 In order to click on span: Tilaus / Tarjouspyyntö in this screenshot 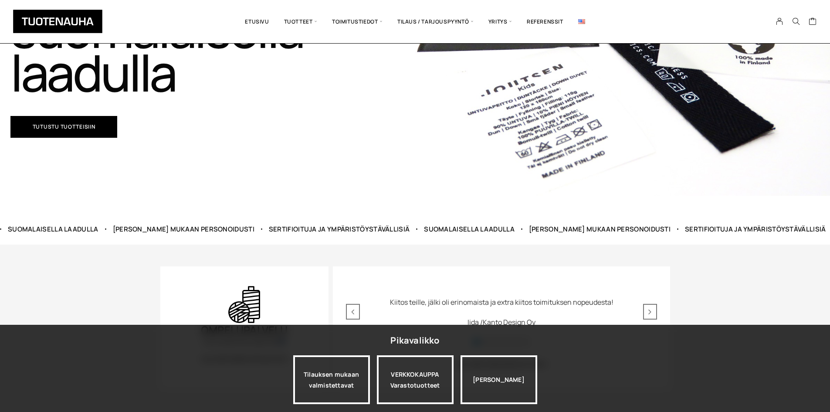, I will do `click(435, 21)`.